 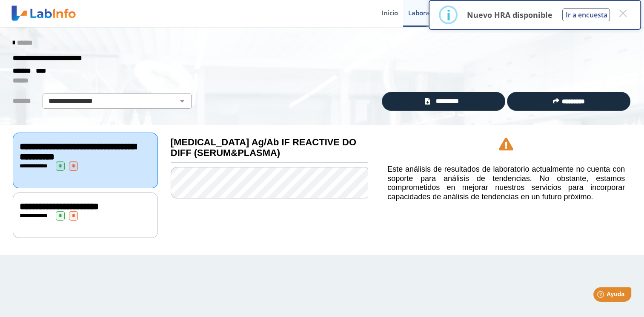 I want to click on button: Close this dialog, so click(x=623, y=13).